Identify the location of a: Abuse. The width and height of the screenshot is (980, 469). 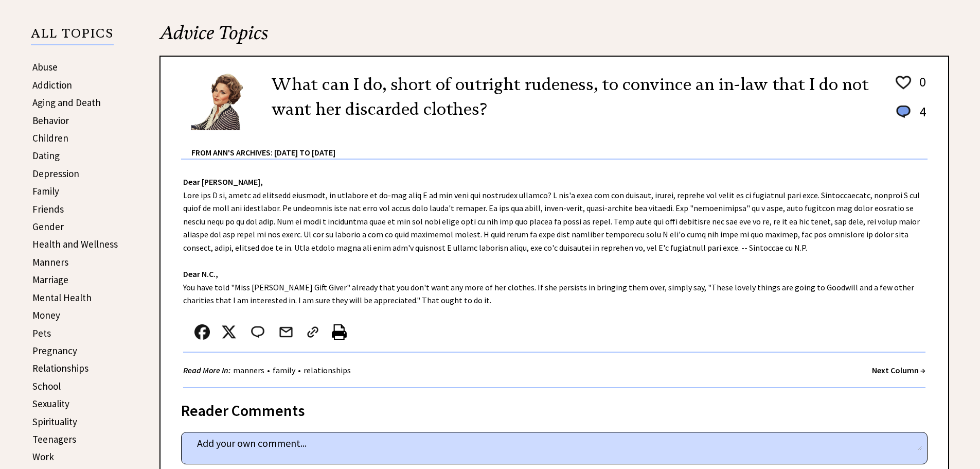
(45, 67).